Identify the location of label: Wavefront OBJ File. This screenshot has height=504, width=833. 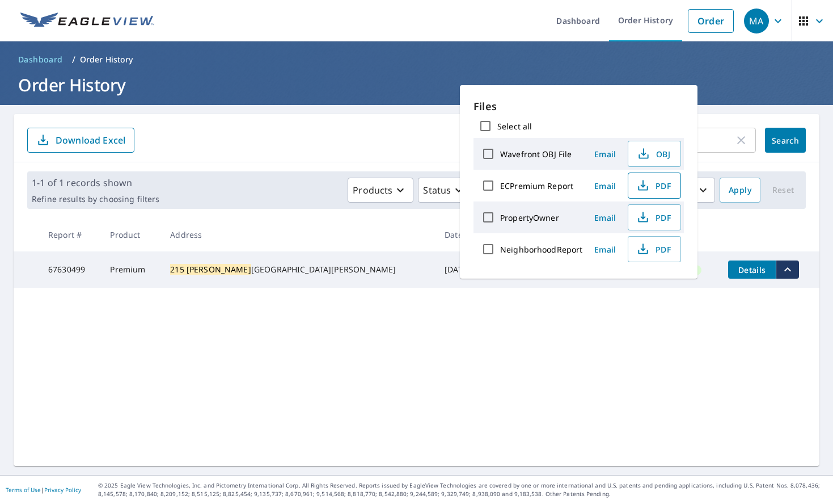
(536, 154).